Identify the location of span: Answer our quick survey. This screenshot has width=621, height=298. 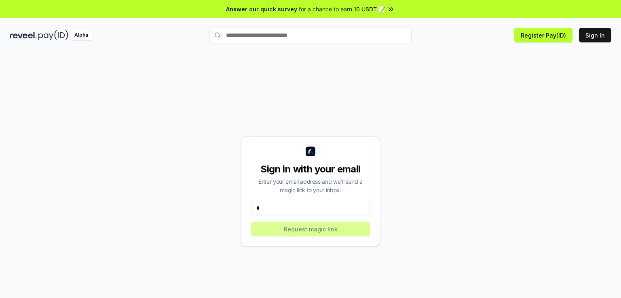
(261, 9).